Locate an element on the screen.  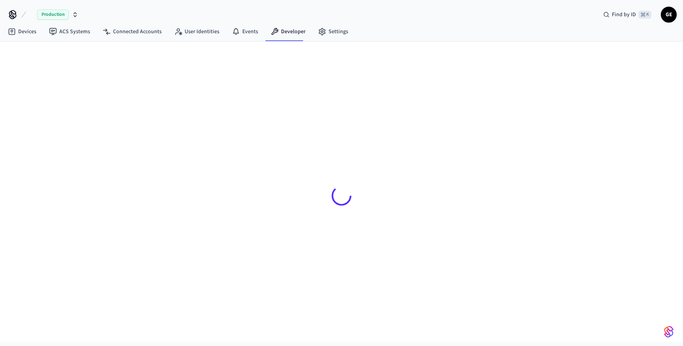
a: Devices is located at coordinates (22, 32).